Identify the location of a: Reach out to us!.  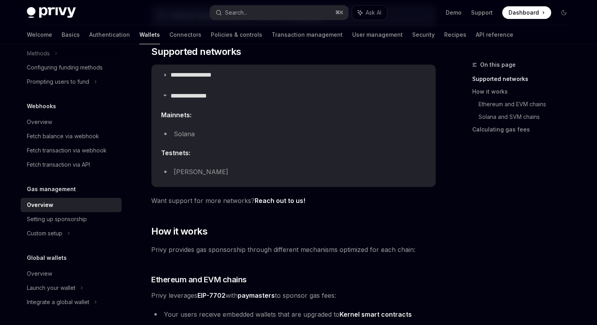
(280, 201).